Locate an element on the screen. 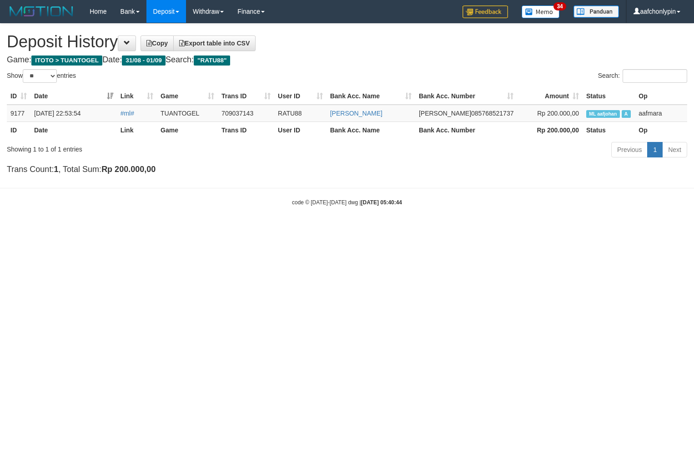 The height and width of the screenshot is (460, 694). span: Manually Linked by aafjohan is located at coordinates (603, 114).